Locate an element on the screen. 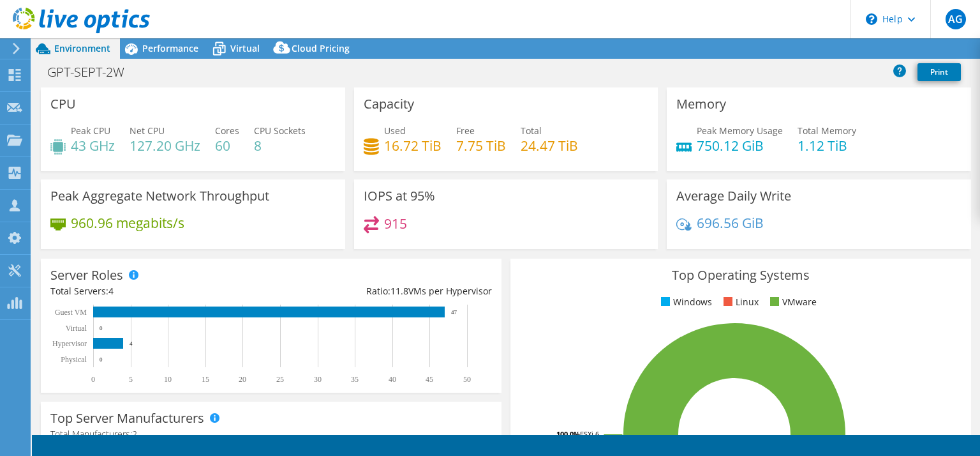 The height and width of the screenshot is (456, 980). h3: CPU is located at coordinates (63, 104).